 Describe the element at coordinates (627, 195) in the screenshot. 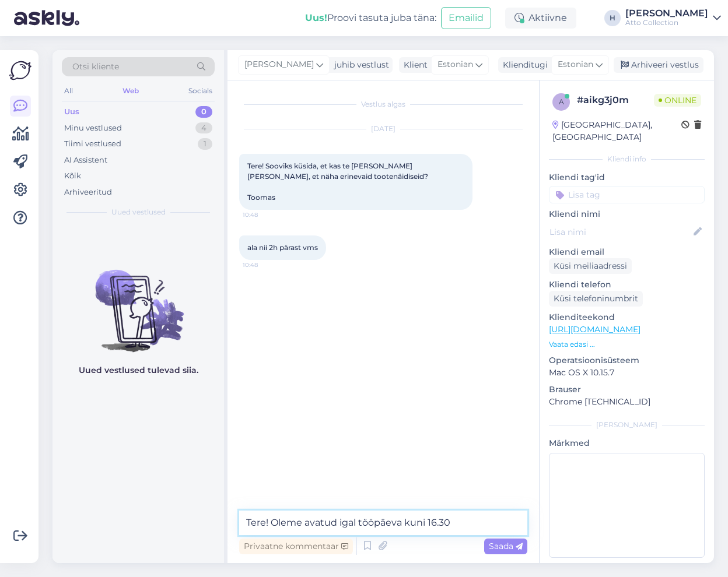

I see `input: Lisa tag` at that location.